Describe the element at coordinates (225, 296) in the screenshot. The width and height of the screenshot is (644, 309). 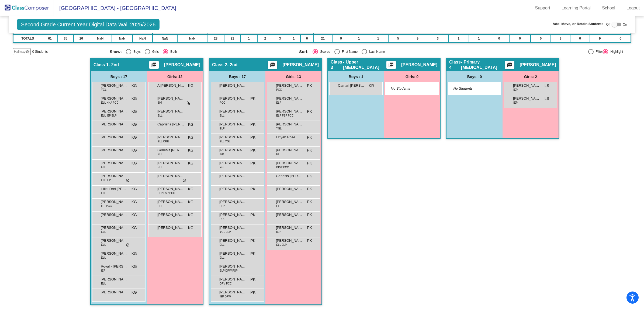
I see `span: IEP DPW` at that location.